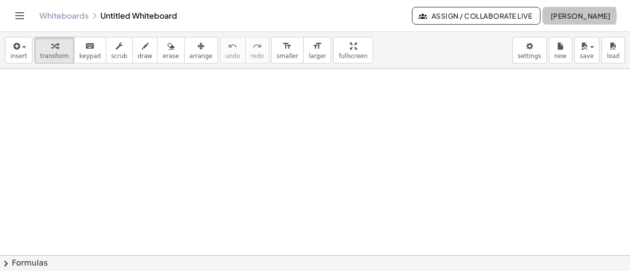  What do you see at coordinates (317, 50) in the screenshot?
I see `button: format_sizelarger` at bounding box center [317, 50].